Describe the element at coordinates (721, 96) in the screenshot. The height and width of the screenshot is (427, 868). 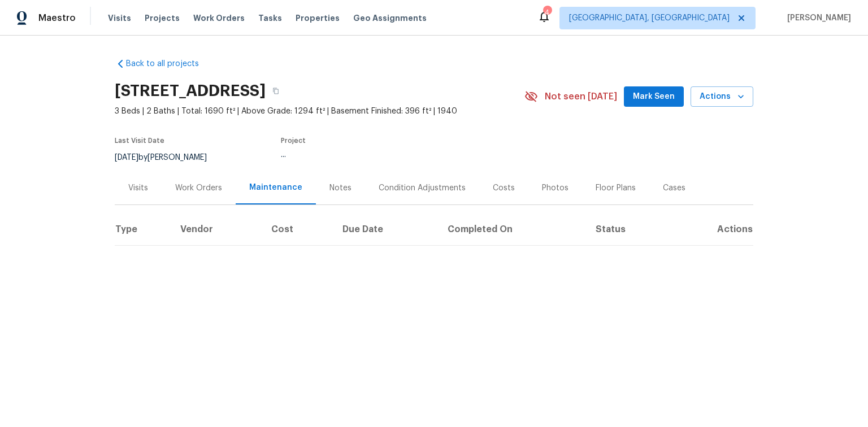
I see `span: Actions` at that location.